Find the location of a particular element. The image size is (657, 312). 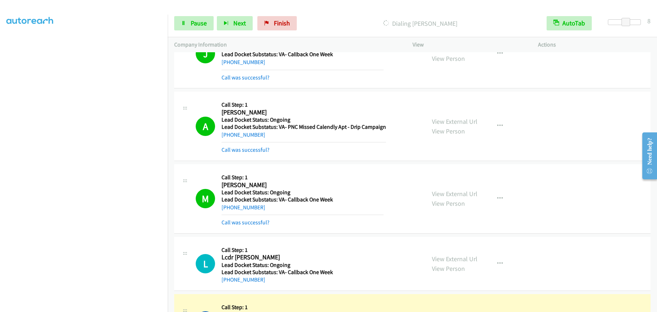

div: Need help? is located at coordinates (13, 24).